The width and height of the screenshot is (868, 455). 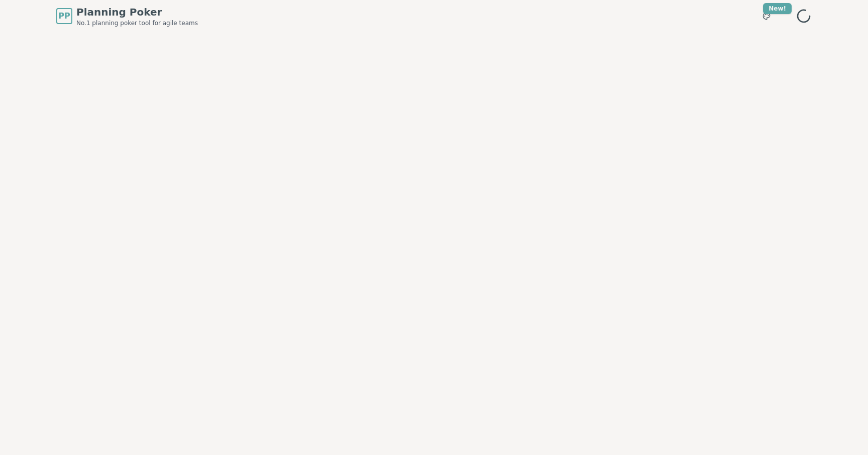 What do you see at coordinates (777, 8) in the screenshot?
I see `div: New!` at bounding box center [777, 8].